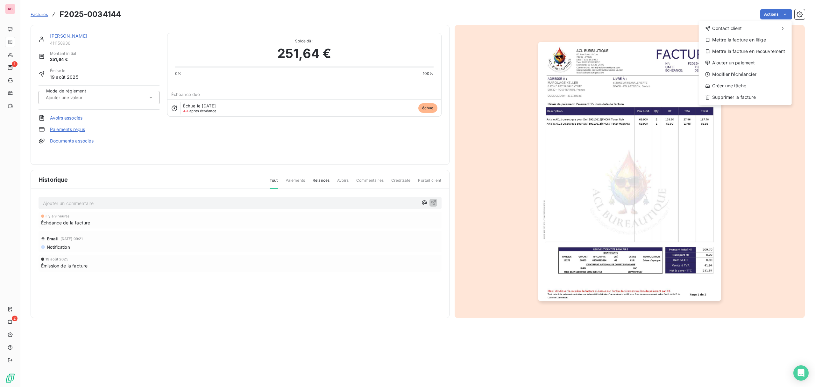  What do you see at coordinates (727, 28) in the screenshot?
I see `span: Contact client` at bounding box center [727, 28].